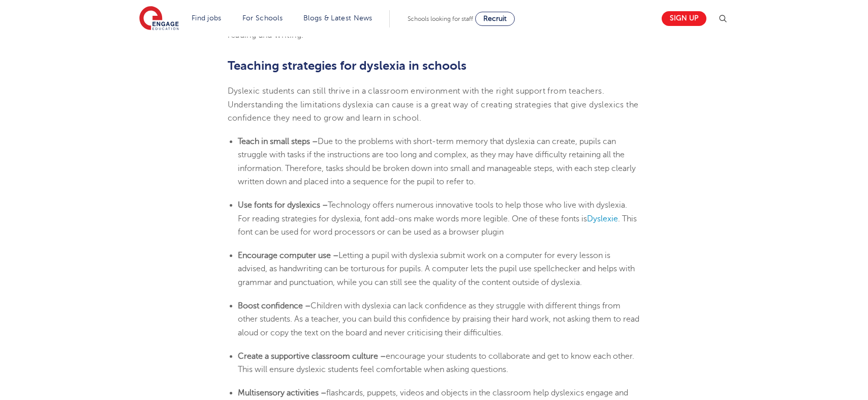 The image size is (868, 400). Describe the element at coordinates (436, 268) in the screenshot. I see `span: Letting a pupil with dyslexia submit work on a computer for every lesson is advised, as handwriti...` at that location.